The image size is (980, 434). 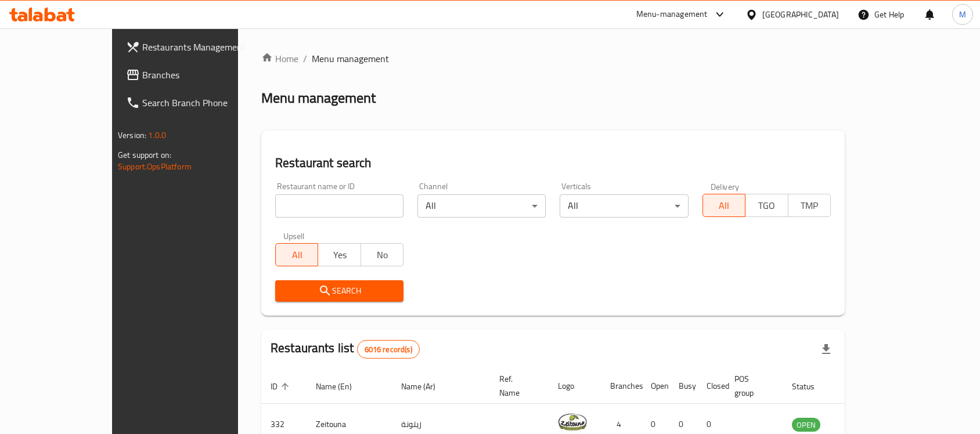 What do you see at coordinates (389, 349) in the screenshot?
I see `span: 6016 record(s)` at bounding box center [389, 349].